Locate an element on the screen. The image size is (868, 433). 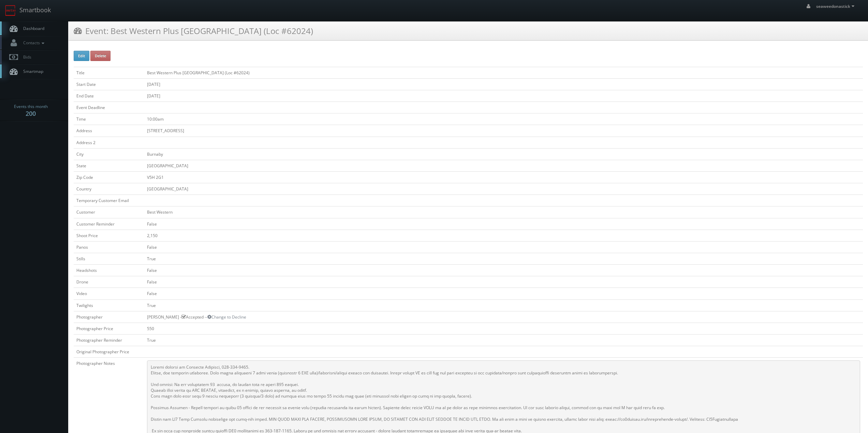
a: Change to Decline is located at coordinates (227, 317).